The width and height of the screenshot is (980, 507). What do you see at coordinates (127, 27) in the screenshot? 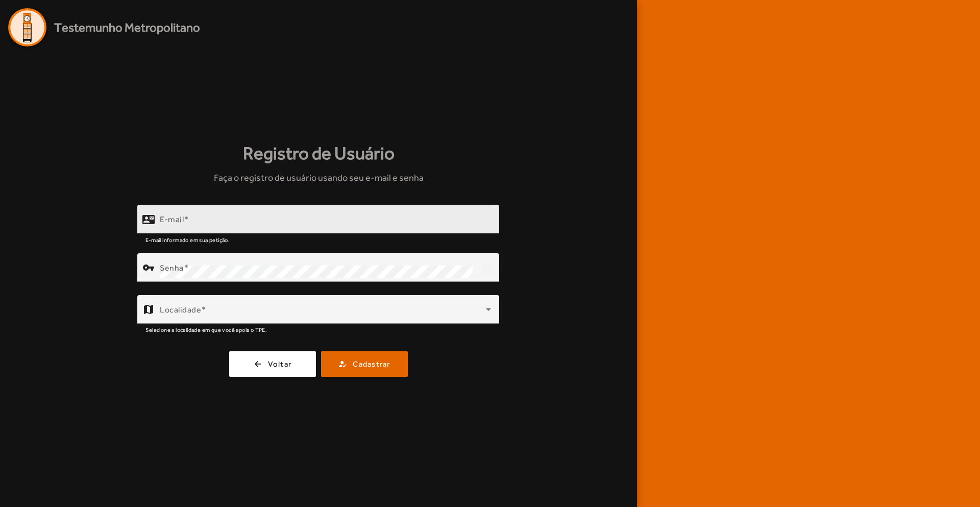
I see `span: Testemunho Metropolitano` at bounding box center [127, 27].